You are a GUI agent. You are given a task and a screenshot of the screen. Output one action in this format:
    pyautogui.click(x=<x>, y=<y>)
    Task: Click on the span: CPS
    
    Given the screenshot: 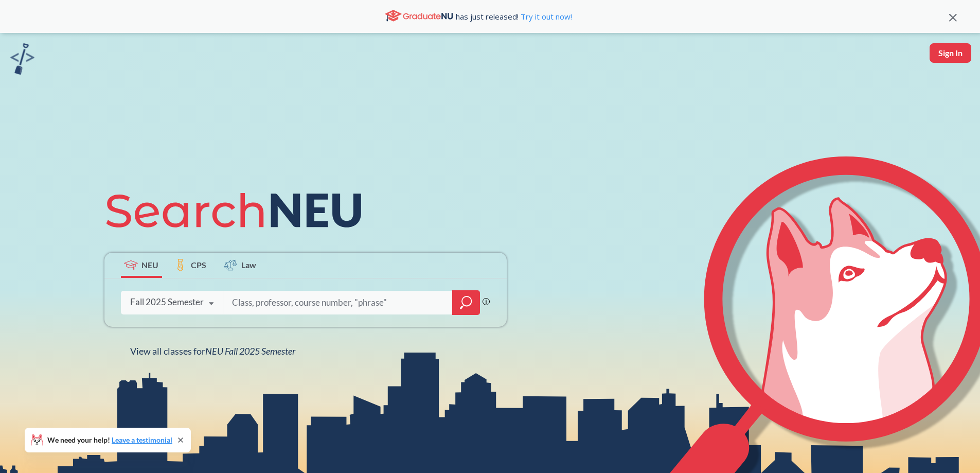 What is the action you would take?
    pyautogui.click(x=199, y=264)
    